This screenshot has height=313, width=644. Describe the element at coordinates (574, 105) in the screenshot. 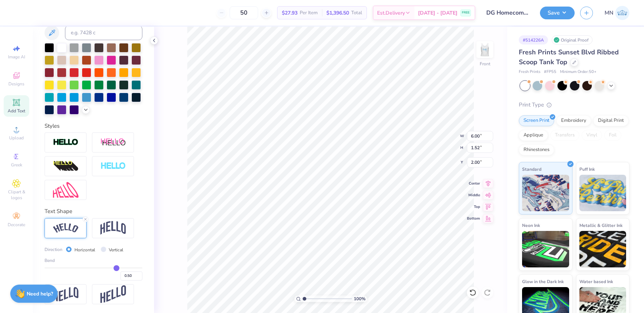

I see `div: Print Type` at that location.